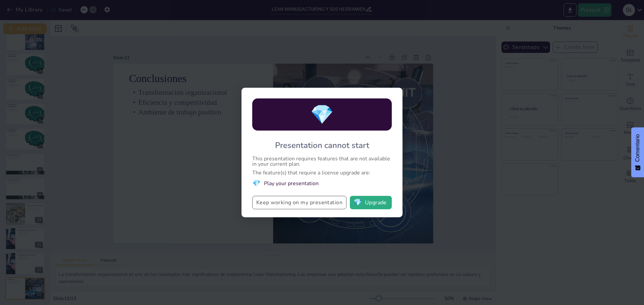 The image size is (644, 305). What do you see at coordinates (299, 203) in the screenshot?
I see `button: Keep working on my presentation` at bounding box center [299, 203].